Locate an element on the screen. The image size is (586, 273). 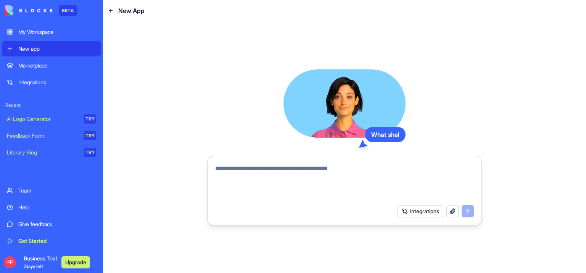
span: New App is located at coordinates (131, 11).